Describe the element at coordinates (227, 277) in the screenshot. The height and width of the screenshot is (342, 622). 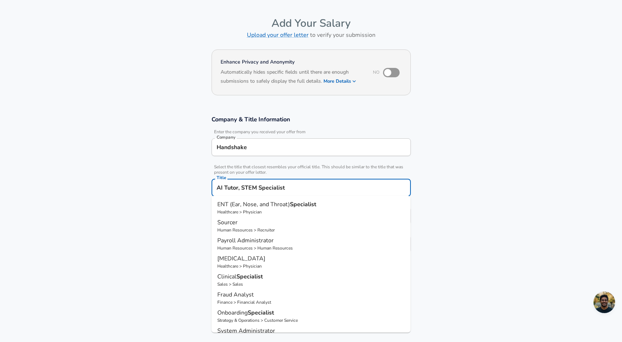
I see `span: Clinical` at that location.